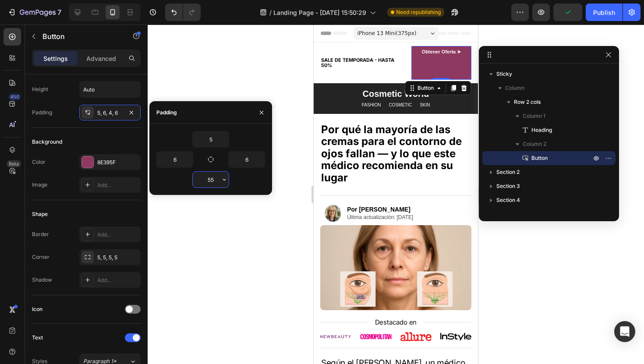 The height and width of the screenshot is (364, 644). Describe the element at coordinates (41, 257) in the screenshot. I see `div: Corner` at that location.